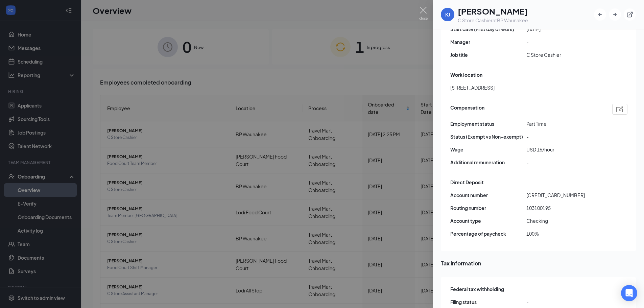 This screenshot has width=644, height=308. I want to click on div: Open Intercom Messenger, so click(629, 293).